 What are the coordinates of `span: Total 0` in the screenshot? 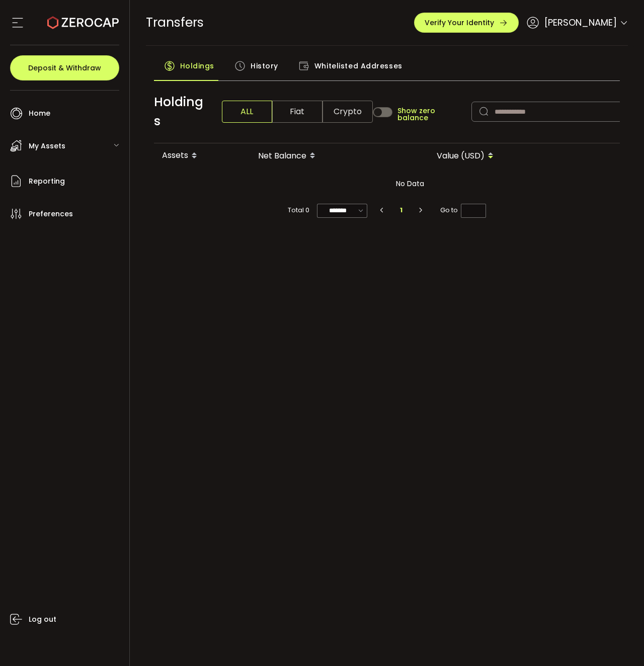 It's located at (299, 211).